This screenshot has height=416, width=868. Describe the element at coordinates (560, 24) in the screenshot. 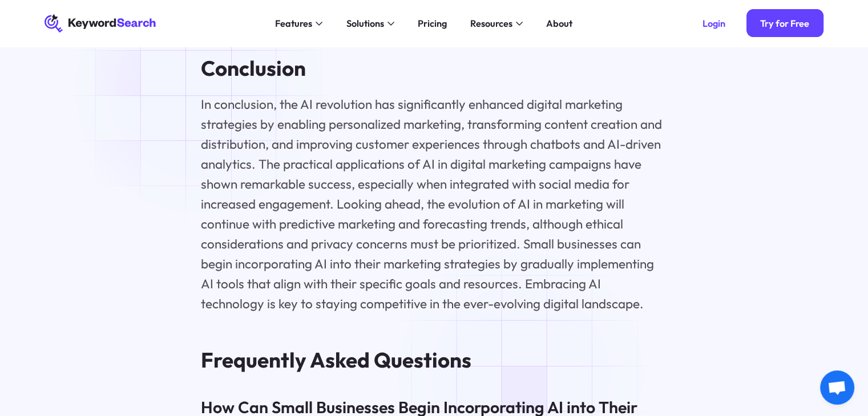

I see `div: About` at that location.